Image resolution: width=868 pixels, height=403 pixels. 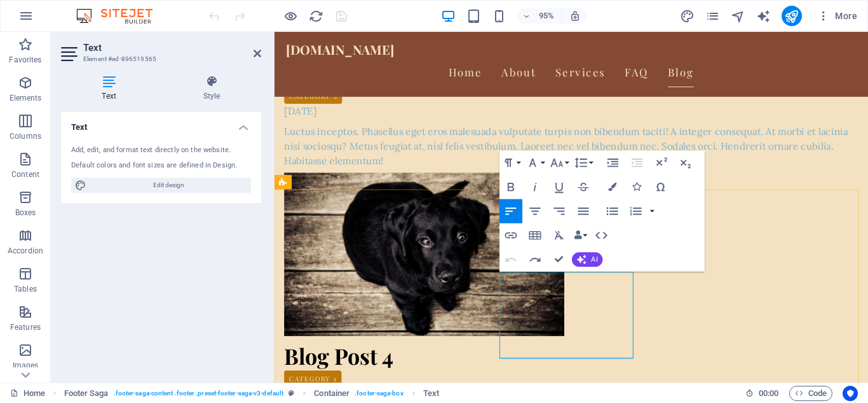 What do you see at coordinates (594, 259) in the screenshot?
I see `span: AI` at bounding box center [594, 259].